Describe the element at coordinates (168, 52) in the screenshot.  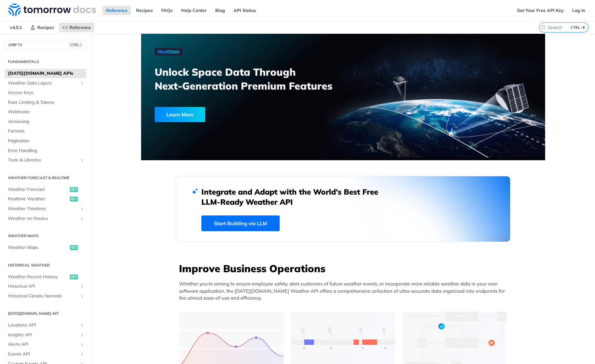
I see `img: NextGen` at that location.